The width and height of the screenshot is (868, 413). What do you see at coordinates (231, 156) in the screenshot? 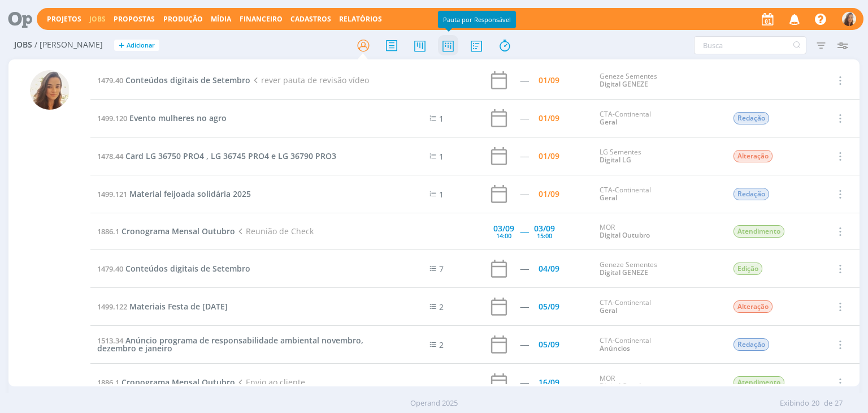
I see `span: Card LG 36750 PRO4 , LG 36745 PRO4 e LG 36790 PRO3` at bounding box center [231, 156].